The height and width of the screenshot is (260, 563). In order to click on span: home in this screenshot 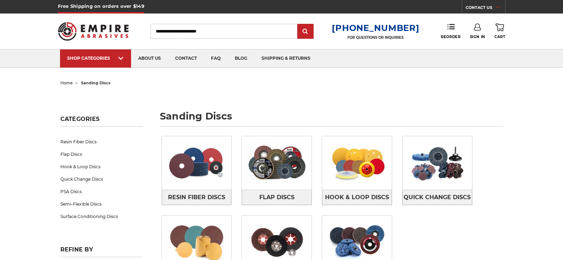, I will do `click(66, 83)`.